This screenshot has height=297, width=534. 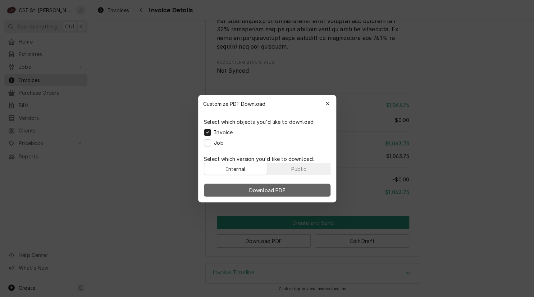 What do you see at coordinates (299, 168) in the screenshot?
I see `div: Public` at bounding box center [299, 168].